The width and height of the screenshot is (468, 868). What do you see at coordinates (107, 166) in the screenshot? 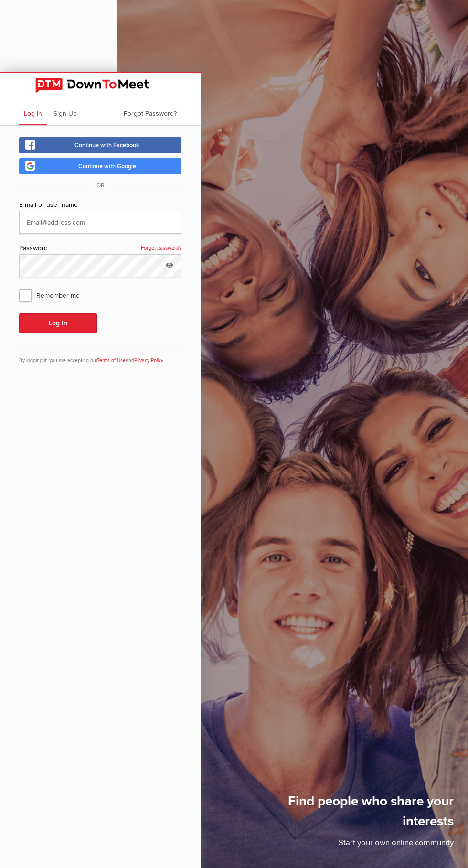
I see `span: Continue with Google` at bounding box center [107, 166].